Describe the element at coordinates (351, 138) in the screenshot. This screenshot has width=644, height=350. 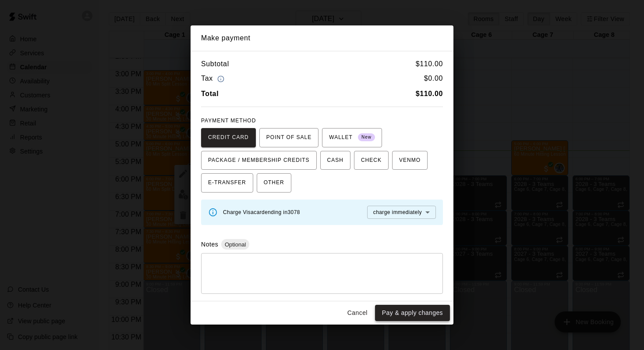
I see `button: WALLET New` at that location.